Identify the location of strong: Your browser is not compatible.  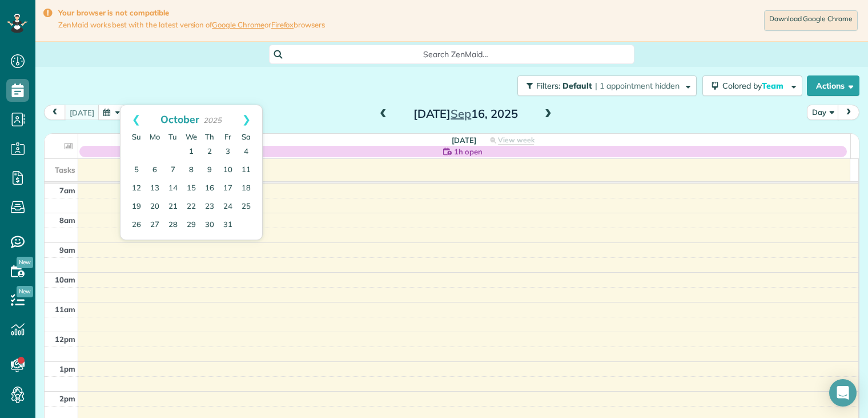
(191, 13).